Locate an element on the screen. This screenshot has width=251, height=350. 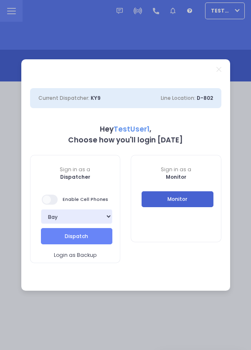
span: D-802 is located at coordinates (205, 98).